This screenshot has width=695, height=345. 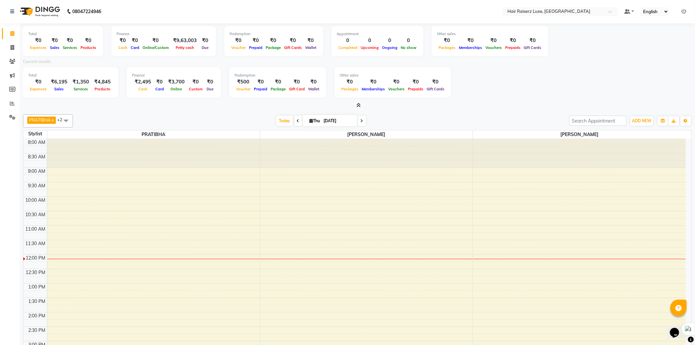 I want to click on div: 12:00 PM, so click(x=36, y=258).